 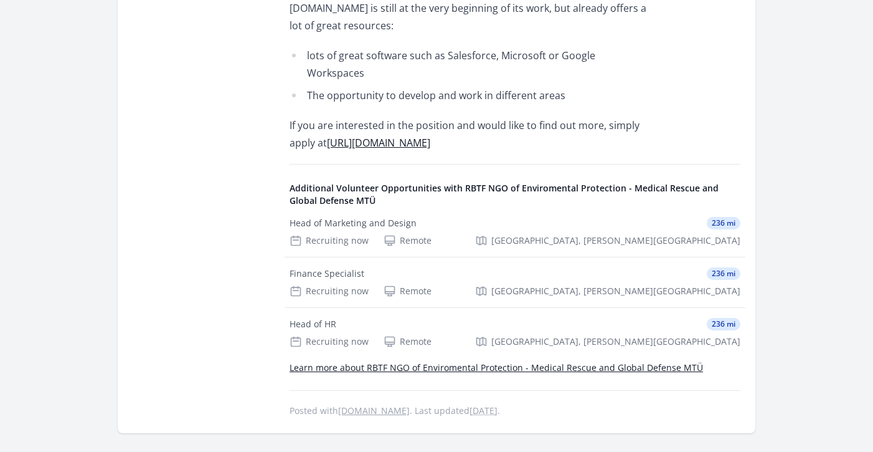 What do you see at coordinates (471, 64) in the screenshot?
I see `li: lots of great software such as Salesforce, Microsoft or Google Workspaces` at bounding box center [471, 64].